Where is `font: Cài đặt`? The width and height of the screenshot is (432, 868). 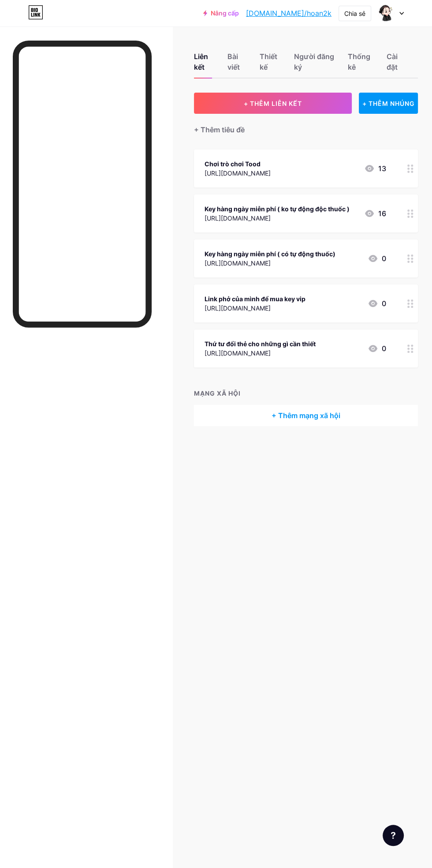
font: Cài đặt is located at coordinates (392, 61).